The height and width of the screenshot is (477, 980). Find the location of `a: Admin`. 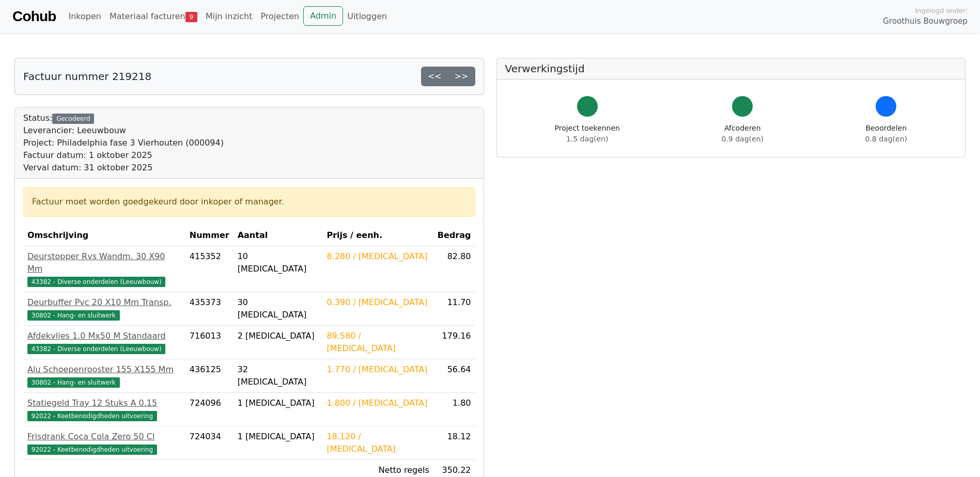

a: Admin is located at coordinates (323, 16).